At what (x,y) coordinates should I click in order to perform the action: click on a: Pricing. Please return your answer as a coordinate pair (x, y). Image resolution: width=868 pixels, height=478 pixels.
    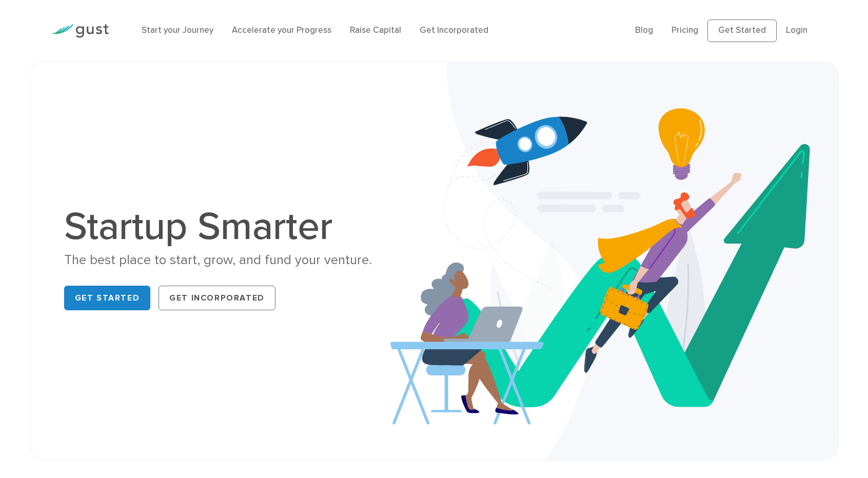
    Looking at the image, I should click on (685, 31).